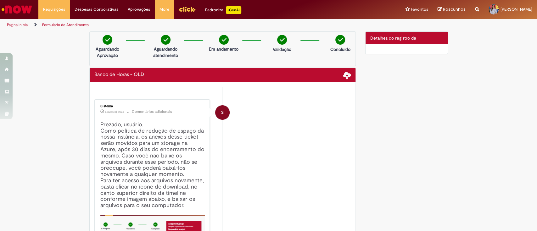 The image size is (537, 231). Describe the element at coordinates (222, 113) in the screenshot. I see `span: S` at that location.